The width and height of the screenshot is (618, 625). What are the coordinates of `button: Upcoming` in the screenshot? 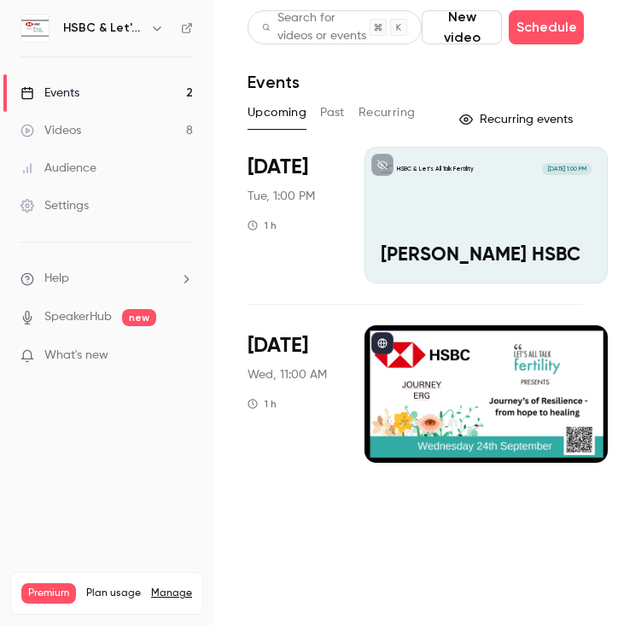 It's located at (277, 113).